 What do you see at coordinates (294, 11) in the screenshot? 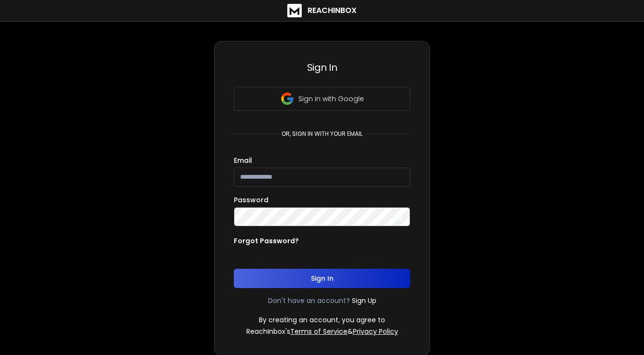
I see `img: logo` at bounding box center [294, 11].